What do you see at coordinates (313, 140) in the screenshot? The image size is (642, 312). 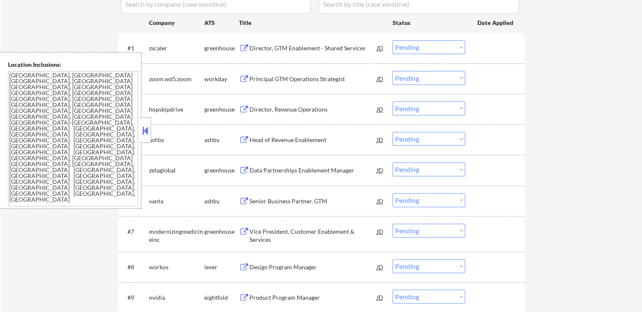 I see `div: Head of Revenue Enablement` at bounding box center [313, 140].